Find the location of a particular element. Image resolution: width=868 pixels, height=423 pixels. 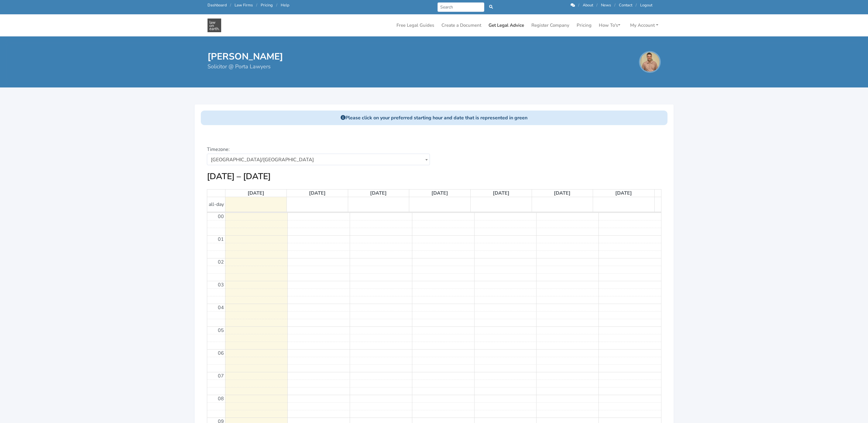

span: 07 is located at coordinates (221, 376).